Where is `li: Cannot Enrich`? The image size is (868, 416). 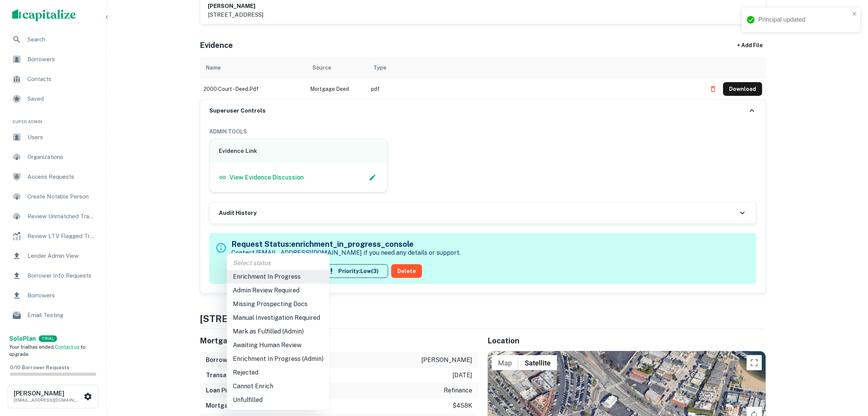 li: Cannot Enrich is located at coordinates (278, 386).